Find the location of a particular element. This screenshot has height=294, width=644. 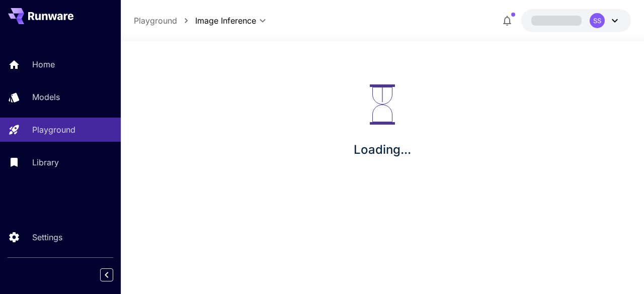

div: Collapse sidebar is located at coordinates (114, 275).